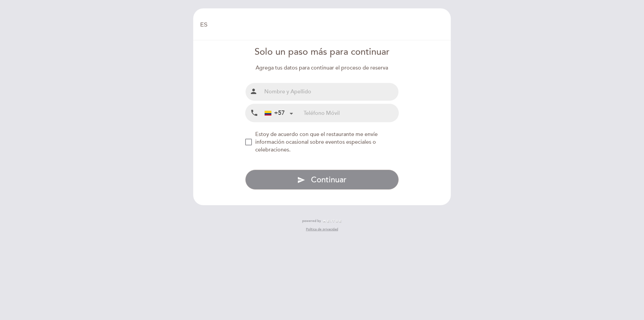 Image resolution: width=644 pixels, height=320 pixels. What do you see at coordinates (279, 113) in the screenshot?
I see `div: Colombia: +57` at bounding box center [279, 113].